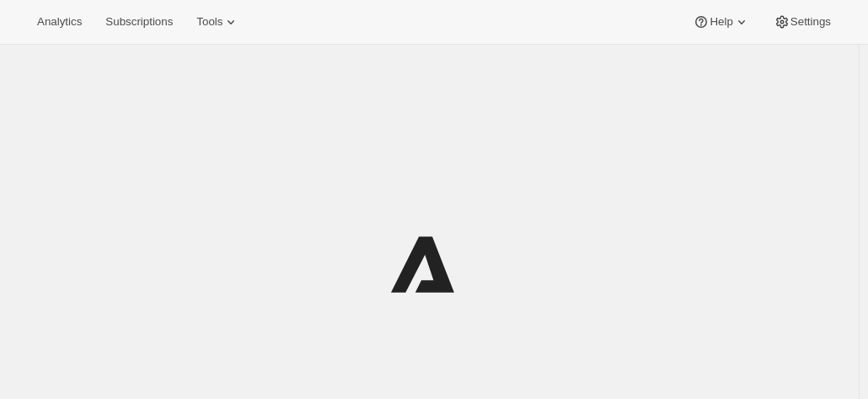 The image size is (868, 399). Describe the element at coordinates (803, 22) in the screenshot. I see `button: Settings` at that location.